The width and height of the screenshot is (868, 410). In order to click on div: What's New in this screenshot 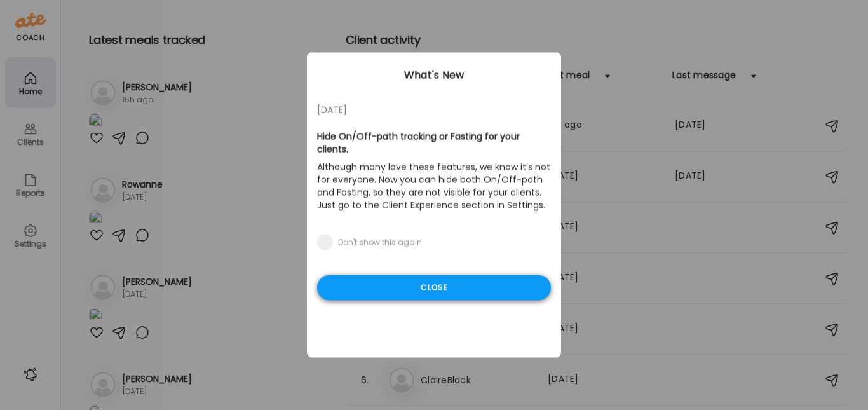, I will do `click(434, 76)`.